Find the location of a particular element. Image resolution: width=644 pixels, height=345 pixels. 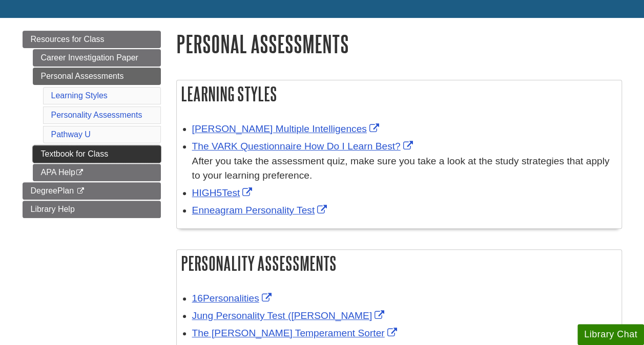

a: APA Help is located at coordinates (97, 172).